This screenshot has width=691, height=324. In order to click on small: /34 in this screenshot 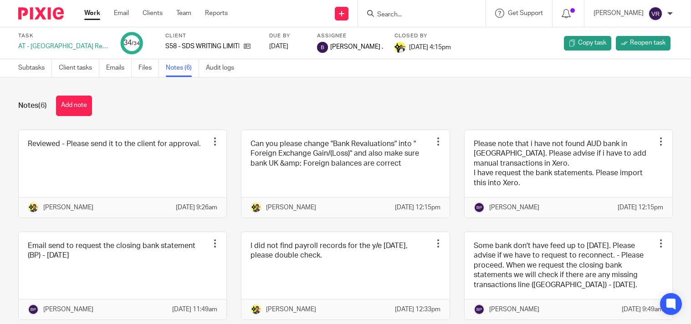, I will do `click(136, 43)`.